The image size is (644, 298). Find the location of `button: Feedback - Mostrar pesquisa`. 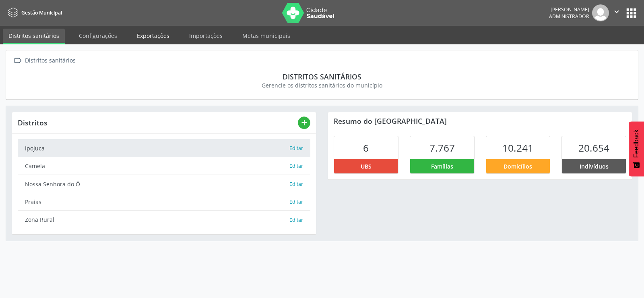

button: Feedback - Mostrar pesquisa is located at coordinates (636, 149).